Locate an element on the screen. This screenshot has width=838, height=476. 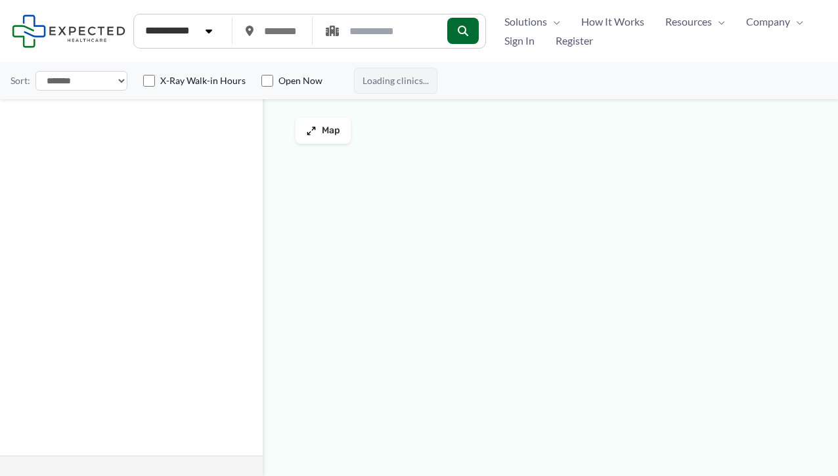
a: ResourcesMenu Toggle is located at coordinates (695, 22).